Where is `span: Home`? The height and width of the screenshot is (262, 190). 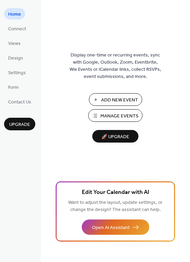 span: Home is located at coordinates (15, 14).